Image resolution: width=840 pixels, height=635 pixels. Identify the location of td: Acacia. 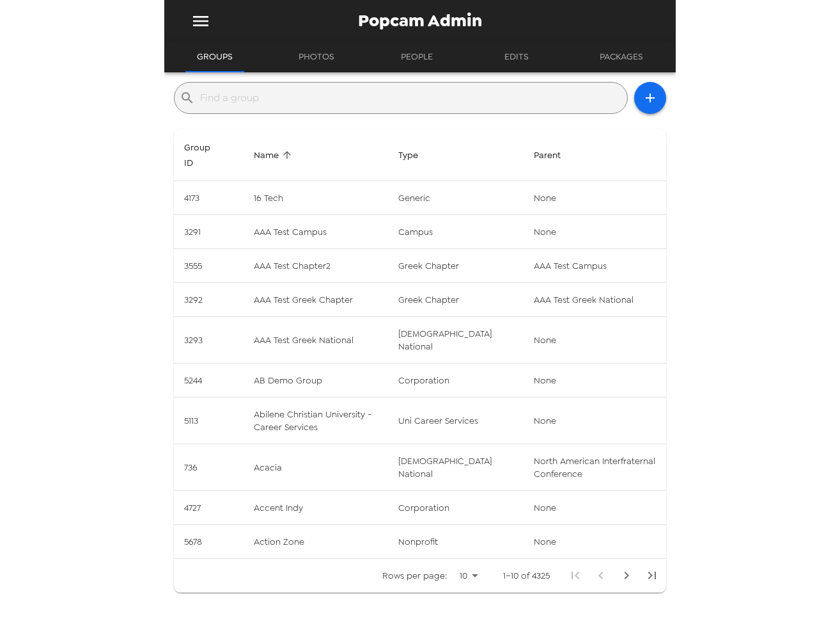
(316, 467).